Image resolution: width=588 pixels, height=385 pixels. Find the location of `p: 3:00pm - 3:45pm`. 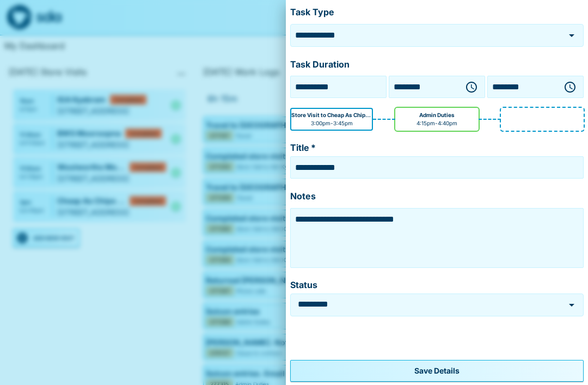

p: 3:00pm - 3:45pm is located at coordinates (332, 123).